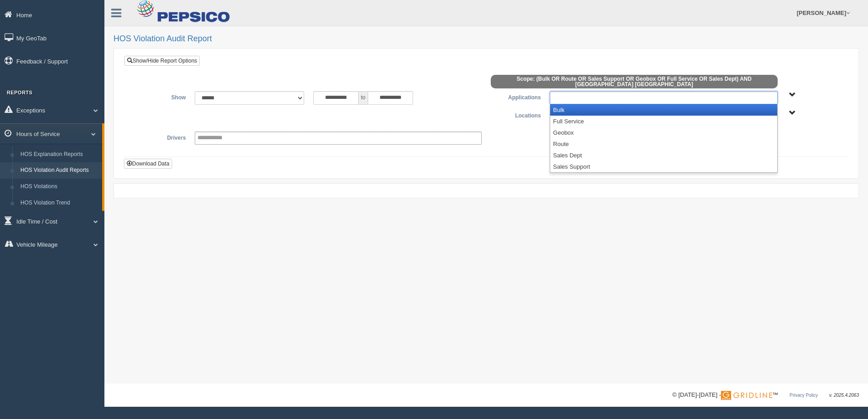 This screenshot has height=419, width=868. Describe the element at coordinates (663, 167) in the screenshot. I see `li: Sales Support` at that location.